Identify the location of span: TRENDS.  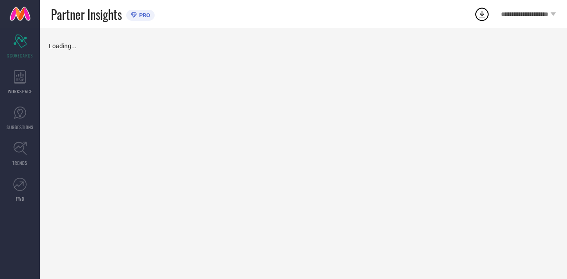
(20, 163).